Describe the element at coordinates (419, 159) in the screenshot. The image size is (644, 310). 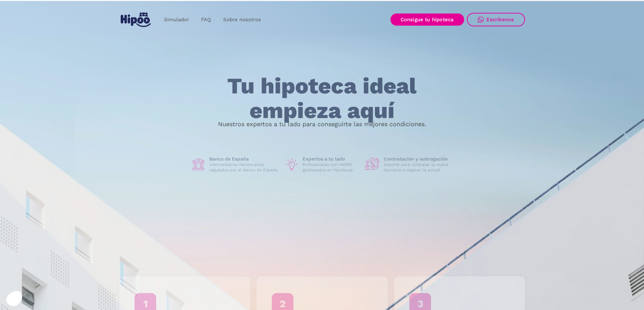
I see `h1: Contratación y subrogación` at that location.